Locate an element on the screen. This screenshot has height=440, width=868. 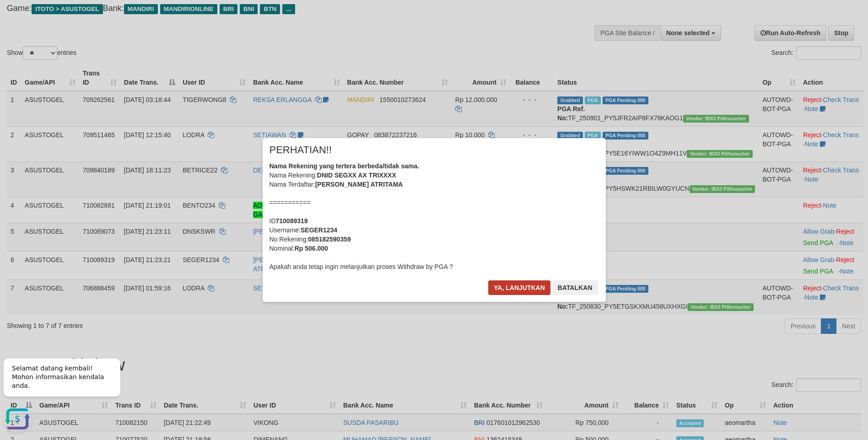
button: Open LiveChat chat widget is located at coordinates (17, 69).